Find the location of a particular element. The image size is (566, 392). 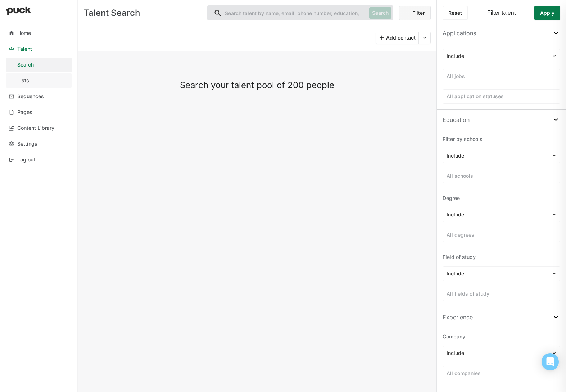

div: Company is located at coordinates (501, 337).